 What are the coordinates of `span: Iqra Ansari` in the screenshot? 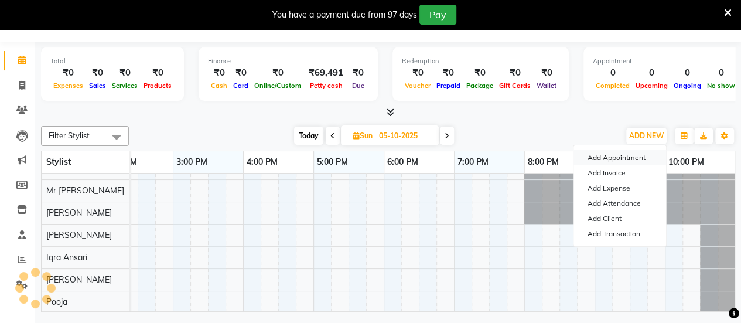 It's located at (67, 257).